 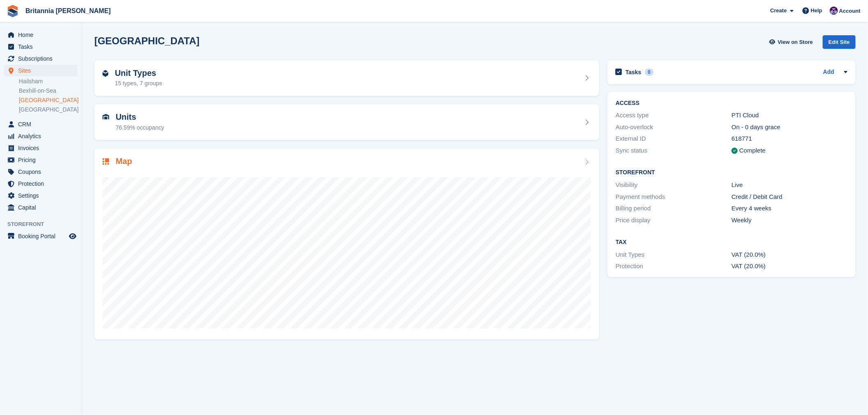 What do you see at coordinates (43, 58) in the screenshot?
I see `span: Subscriptions` at bounding box center [43, 58].